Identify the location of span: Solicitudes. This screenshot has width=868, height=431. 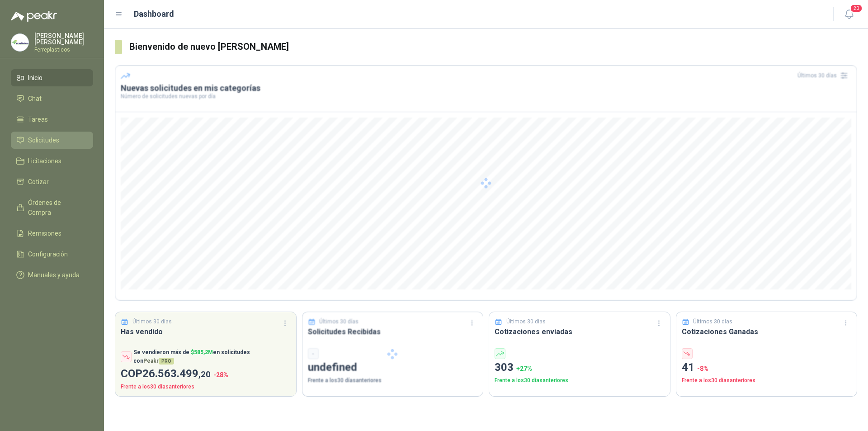
(43, 140).